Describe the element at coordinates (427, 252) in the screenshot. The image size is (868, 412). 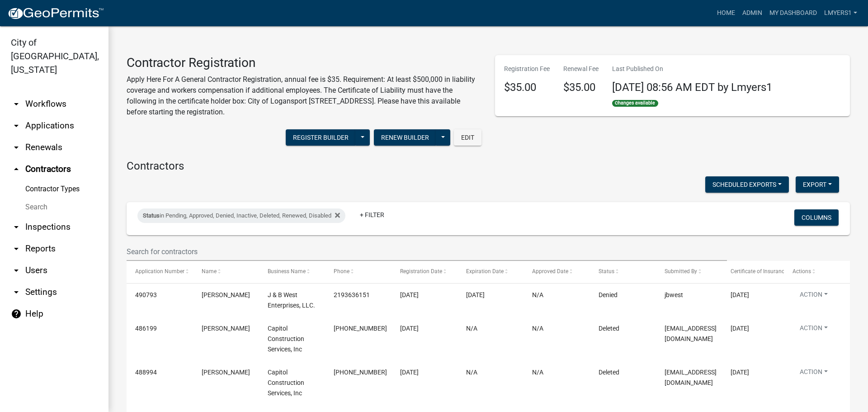
I see `input: Search for contractors` at that location.